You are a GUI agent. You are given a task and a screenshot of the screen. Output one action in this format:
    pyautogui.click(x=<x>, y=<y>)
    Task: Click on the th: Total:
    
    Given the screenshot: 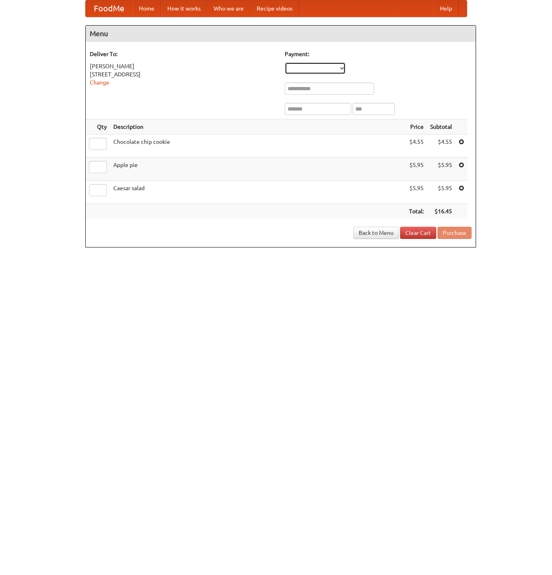 What is the action you would take?
    pyautogui.click(x=416, y=211)
    